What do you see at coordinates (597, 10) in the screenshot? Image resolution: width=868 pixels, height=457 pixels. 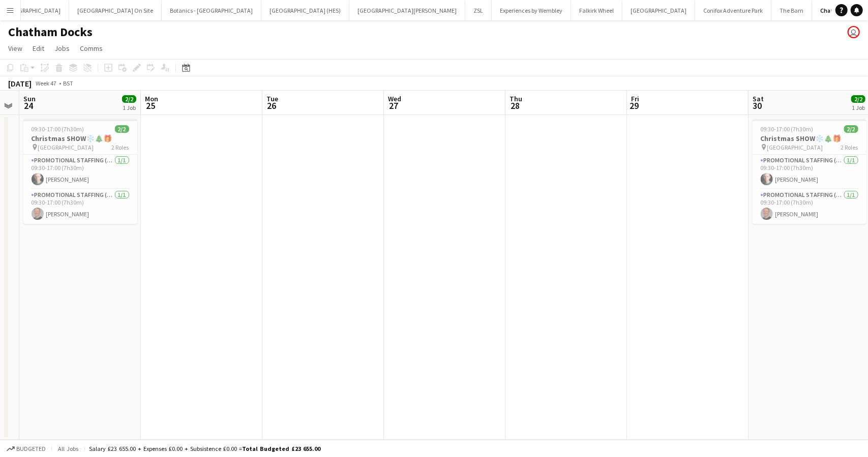 I see `button: Falkirk Wheel` at bounding box center [597, 10].